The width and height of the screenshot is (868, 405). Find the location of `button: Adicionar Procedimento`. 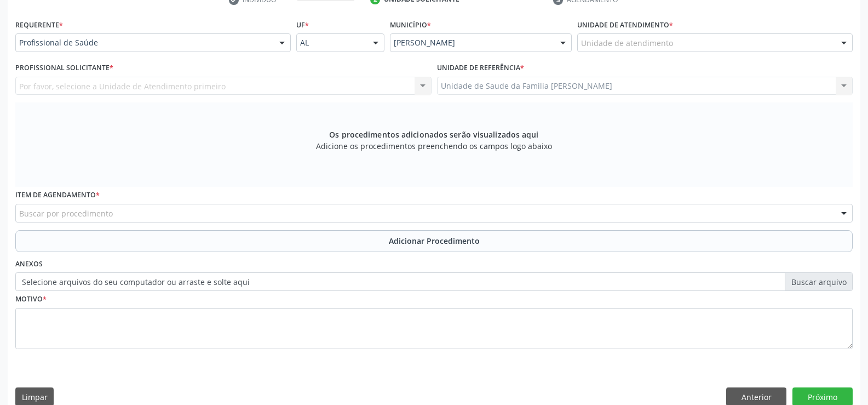

button: Adicionar Procedimento is located at coordinates (434, 241).